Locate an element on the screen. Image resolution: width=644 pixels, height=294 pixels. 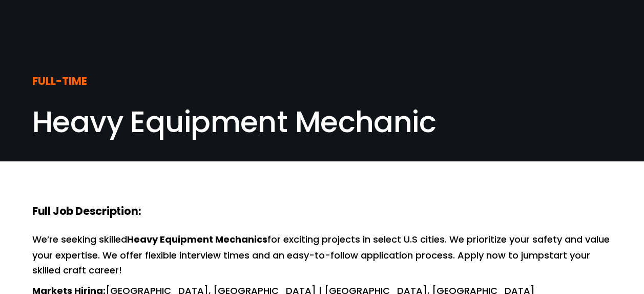
span: Heavy Equipment Mechanic is located at coordinates (234, 121).